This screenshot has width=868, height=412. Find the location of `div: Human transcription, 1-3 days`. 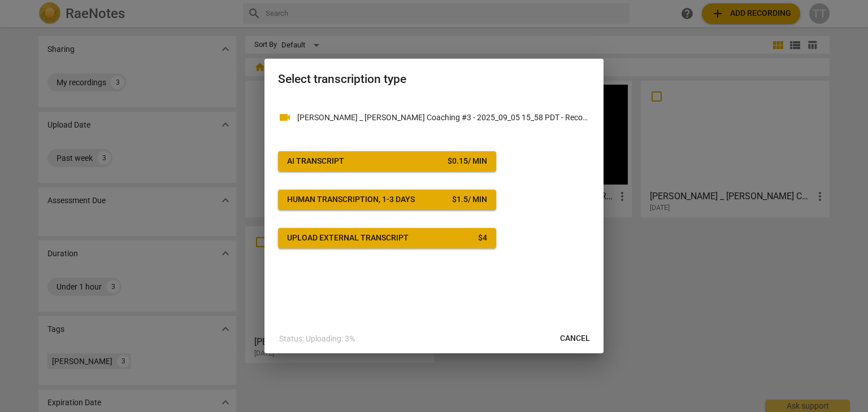

div: Human transcription, 1-3 days is located at coordinates (351, 200).